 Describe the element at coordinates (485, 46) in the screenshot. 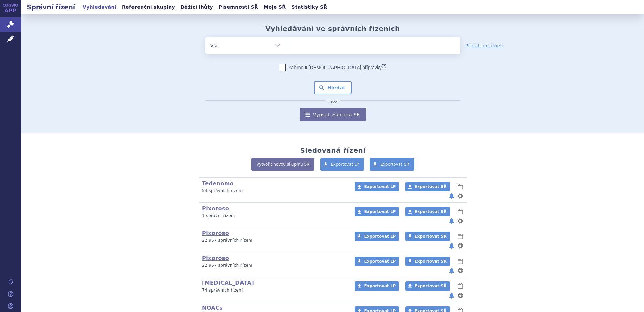

I see `a: Přidat parametr` at that location.